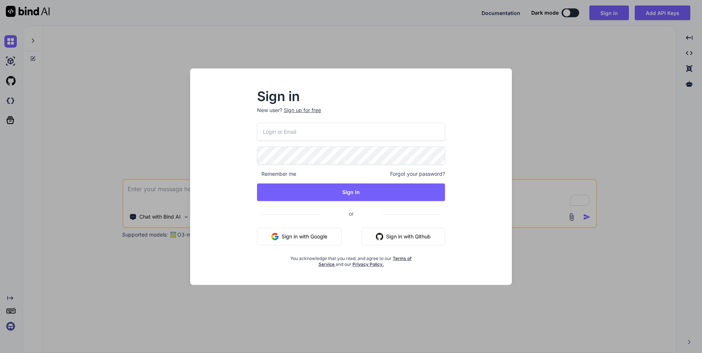 The width and height of the screenshot is (702, 353). Describe the element at coordinates (368, 264) in the screenshot. I see `a: Privacy Policy.` at that location.